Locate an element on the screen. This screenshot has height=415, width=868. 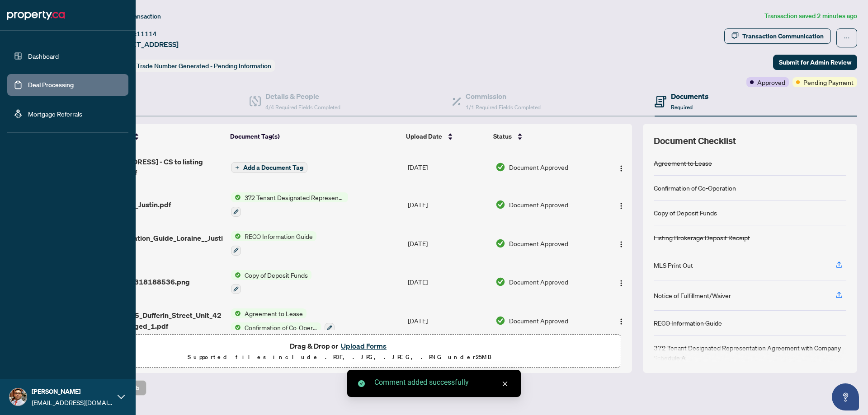
span: ellipsis is located at coordinates (847, 38).